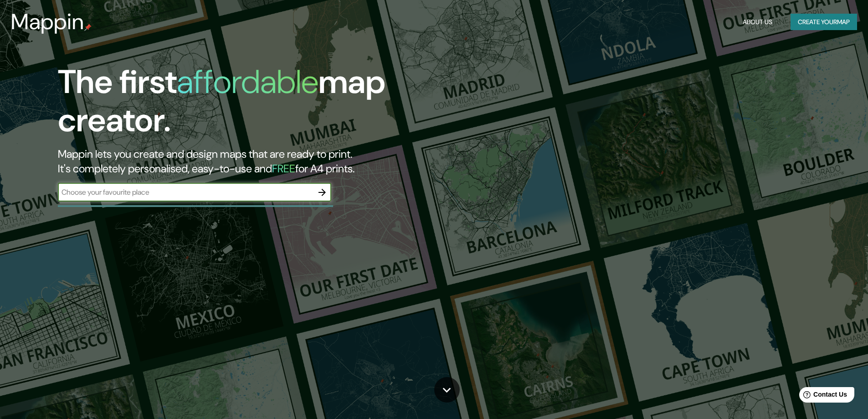 The image size is (868, 419). Describe the element at coordinates (88, 27) in the screenshot. I see `img: mappin-pin` at that location.